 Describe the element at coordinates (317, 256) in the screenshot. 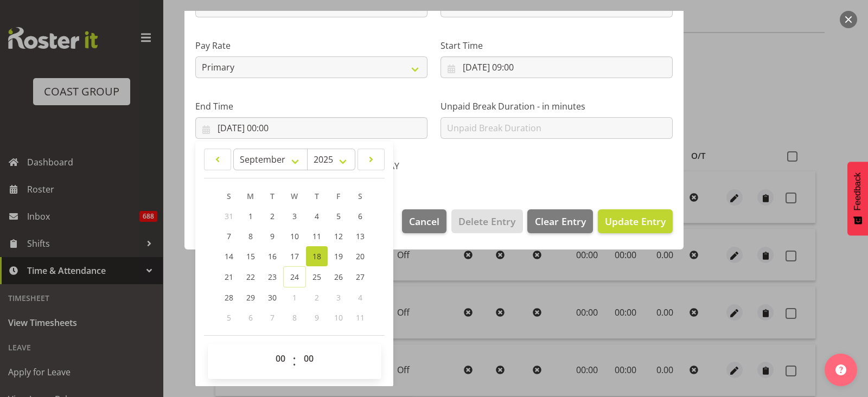

I see `span: 18` at that location.